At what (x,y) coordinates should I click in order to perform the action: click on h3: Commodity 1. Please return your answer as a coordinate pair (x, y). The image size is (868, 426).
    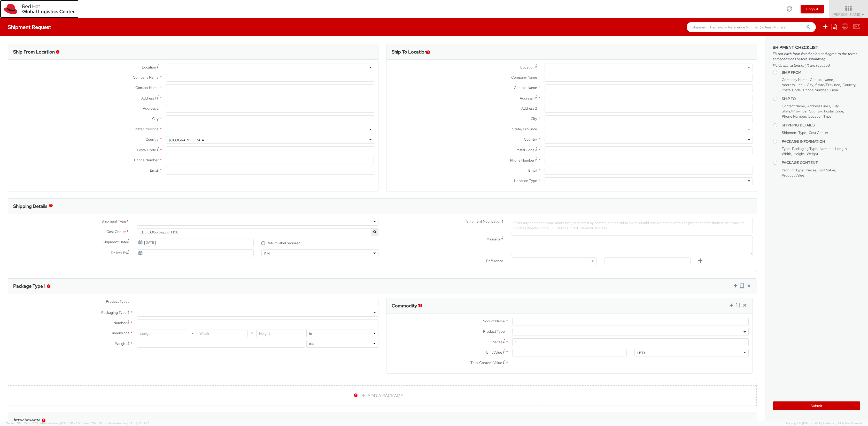
    Looking at the image, I should click on (405, 306).